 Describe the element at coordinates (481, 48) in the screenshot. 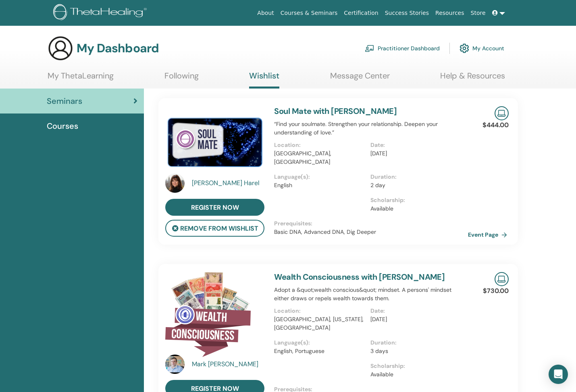

I see `a: My Account` at that location.